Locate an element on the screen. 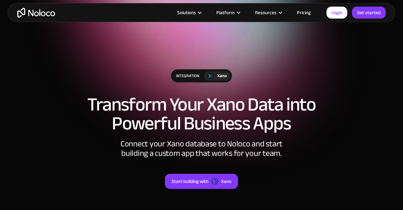  a: home is located at coordinates (36, 13).